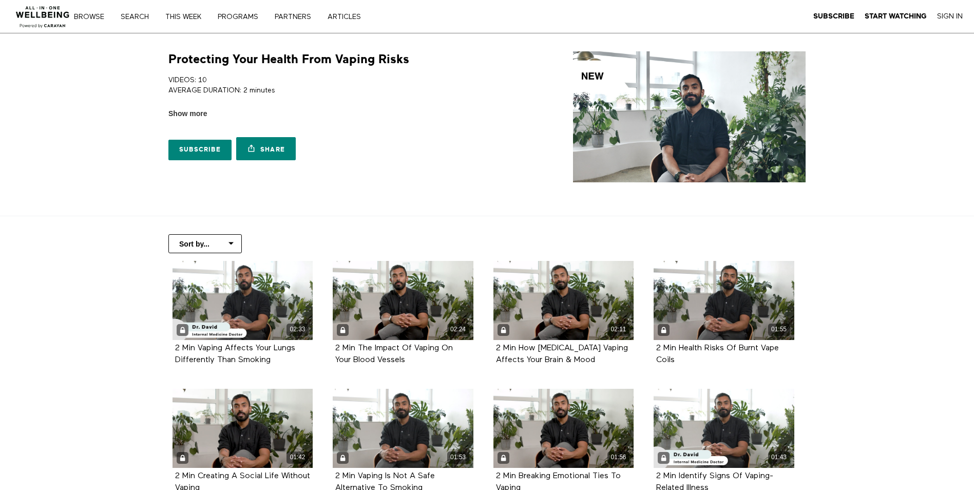  I want to click on a: Start Watching, so click(895, 16).